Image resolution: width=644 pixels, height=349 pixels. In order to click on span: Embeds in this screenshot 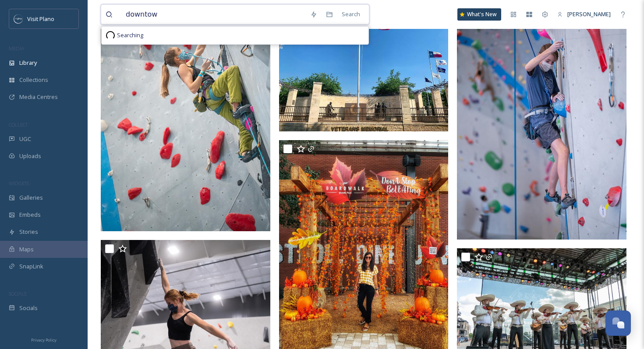, I will do `click(30, 215)`.